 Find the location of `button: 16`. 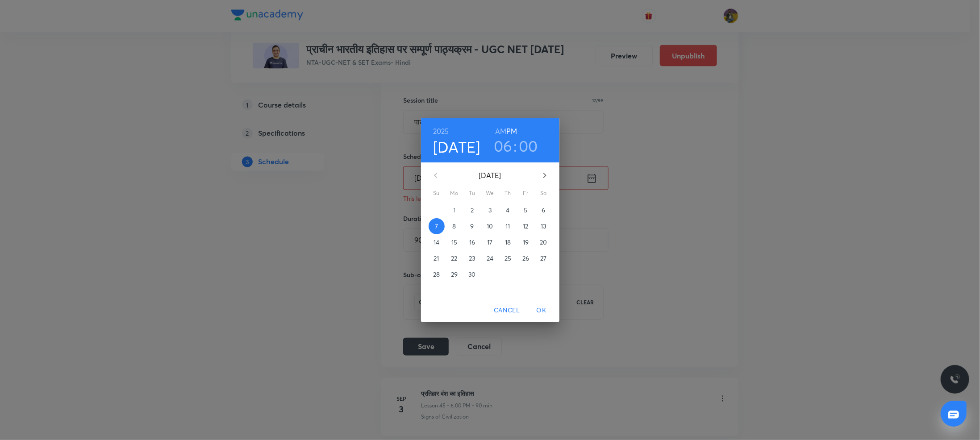

button: 16 is located at coordinates (472, 243).